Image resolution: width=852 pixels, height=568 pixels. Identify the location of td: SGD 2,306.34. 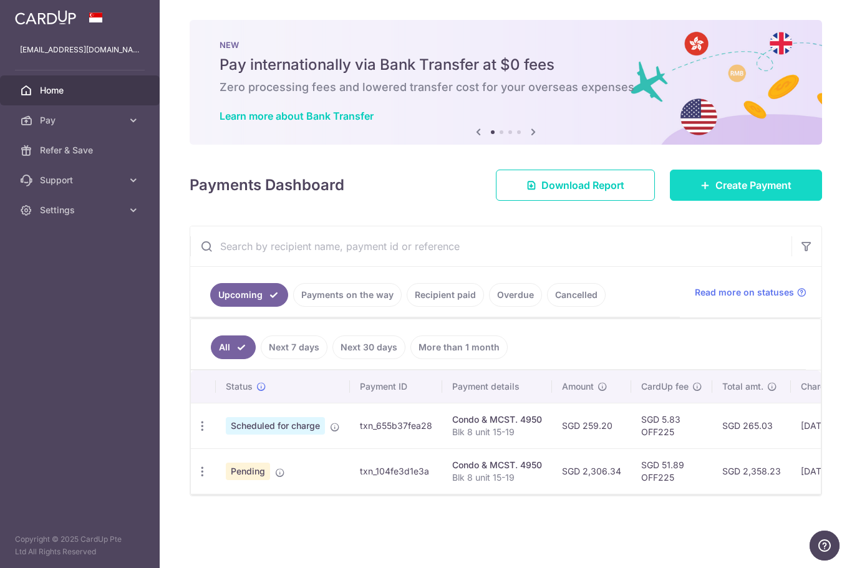
(591, 471).